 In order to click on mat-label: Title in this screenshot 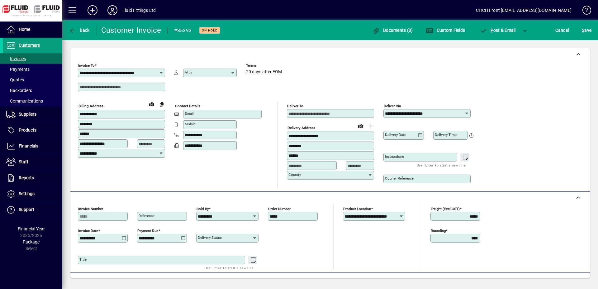, I will do `click(83, 259)`.